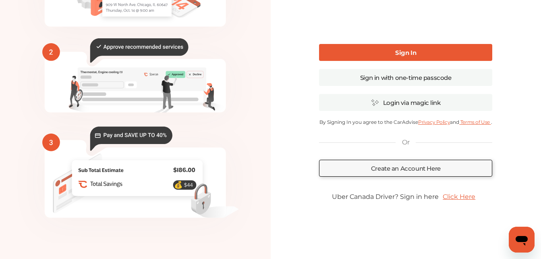 The height and width of the screenshot is (259, 541). I want to click on a: Privacy Policy, so click(434, 122).